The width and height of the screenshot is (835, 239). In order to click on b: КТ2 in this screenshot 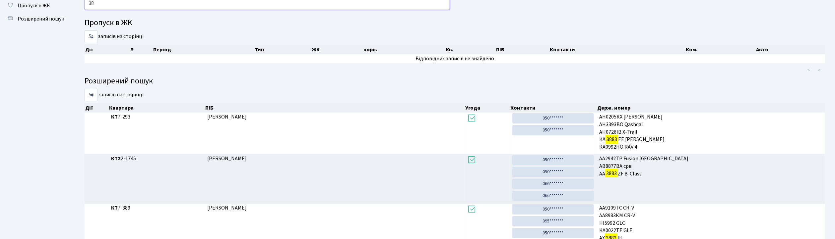, I will do `click(116, 159)`.